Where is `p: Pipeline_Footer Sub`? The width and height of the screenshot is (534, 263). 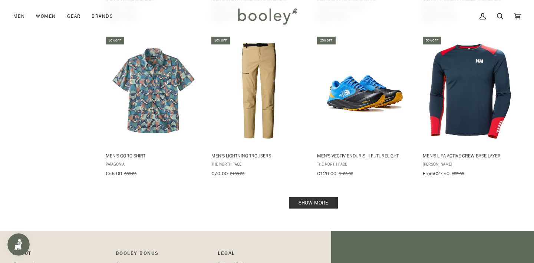
p: Pipeline_Footer Sub is located at coordinates (265, 255).